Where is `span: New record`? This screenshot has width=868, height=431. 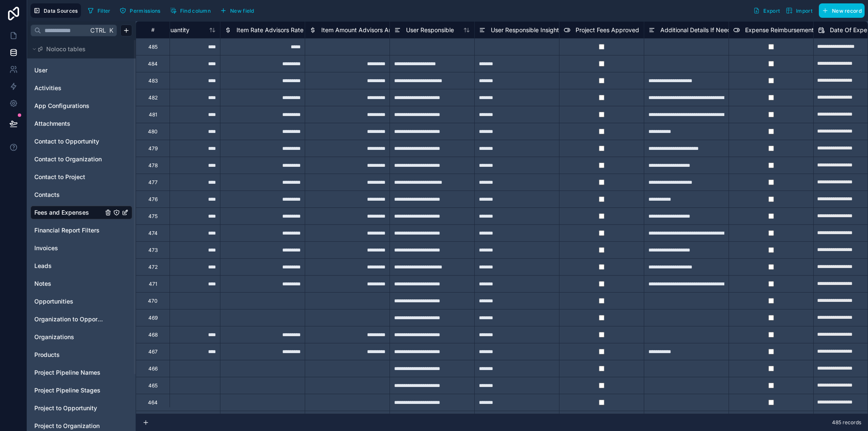
span: New record is located at coordinates (847, 11).